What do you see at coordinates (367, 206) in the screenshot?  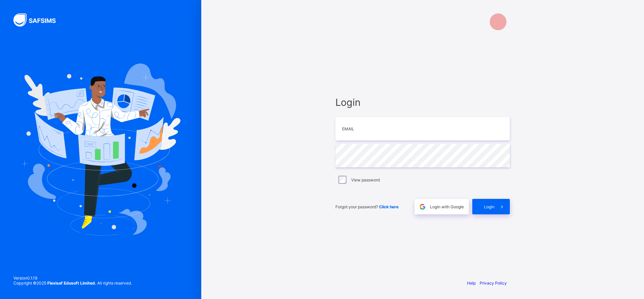 I see `span: Forgot your password?` at bounding box center [367, 206].